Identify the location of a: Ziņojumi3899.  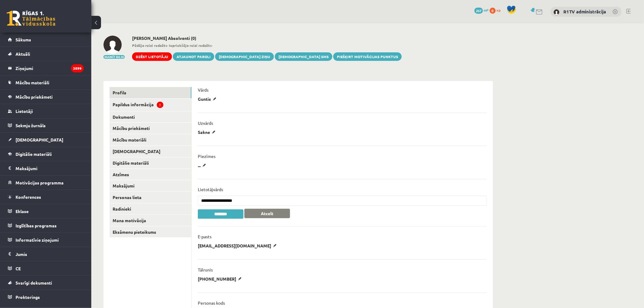
(46, 68).